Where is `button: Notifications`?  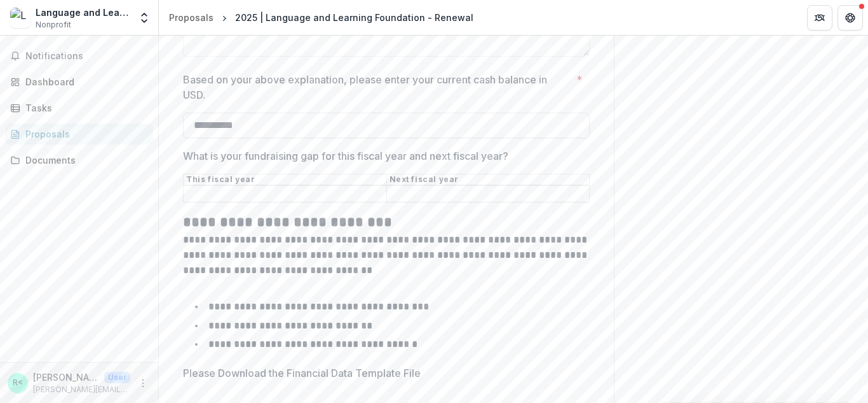
button: Notifications is located at coordinates (79, 56).